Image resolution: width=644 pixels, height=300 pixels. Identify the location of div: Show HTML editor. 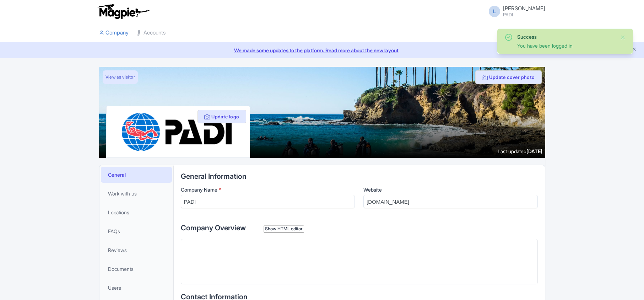
(284, 229).